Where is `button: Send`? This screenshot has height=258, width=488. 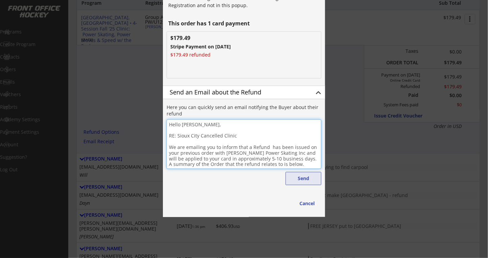 button: Send is located at coordinates (304, 178).